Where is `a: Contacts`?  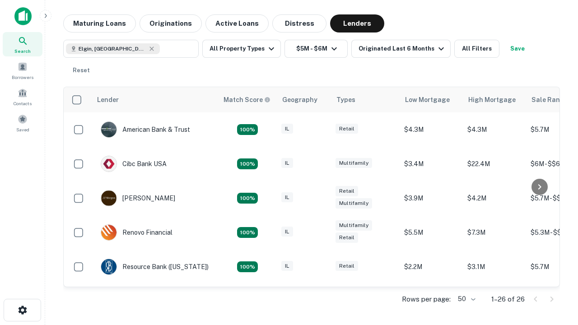 a: Contacts is located at coordinates (23, 97).